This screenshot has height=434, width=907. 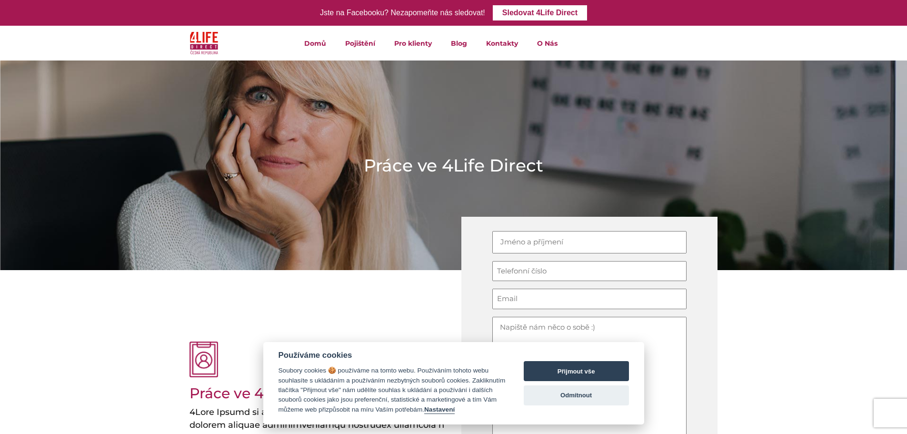 What do you see at coordinates (204, 43) in the screenshot?
I see `img: 4Life Direct Česká republika logo` at bounding box center [204, 43].